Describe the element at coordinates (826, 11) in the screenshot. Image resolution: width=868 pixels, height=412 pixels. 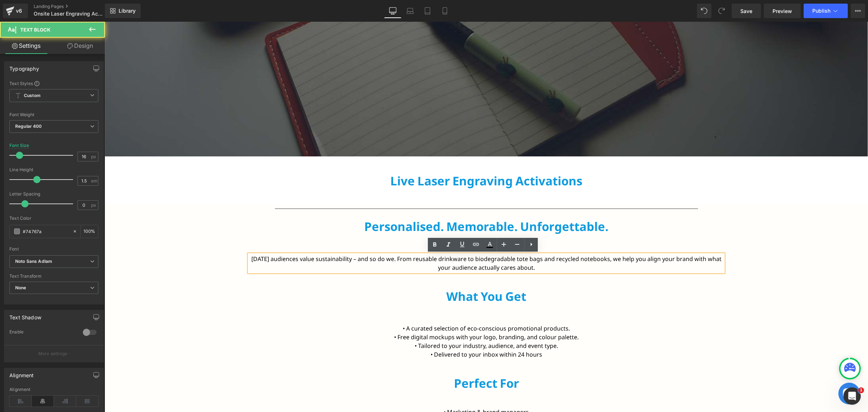
I see `button: Publish` at that location.